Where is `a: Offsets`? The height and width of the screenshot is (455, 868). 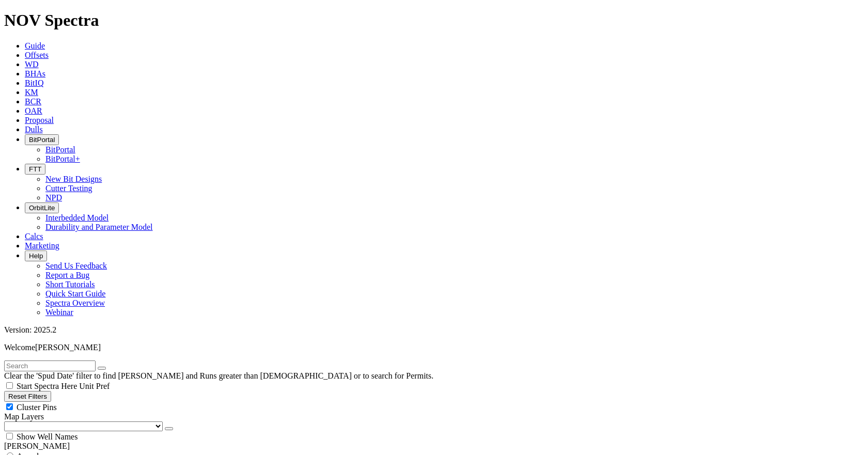
a: Offsets is located at coordinates (37, 55).